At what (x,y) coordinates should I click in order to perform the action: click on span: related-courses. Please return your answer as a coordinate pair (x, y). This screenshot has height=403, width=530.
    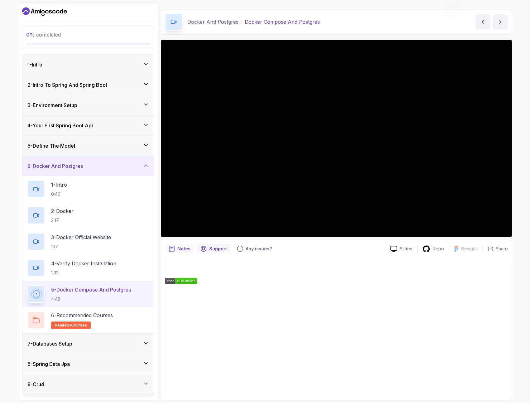
    Looking at the image, I should click on (71, 325).